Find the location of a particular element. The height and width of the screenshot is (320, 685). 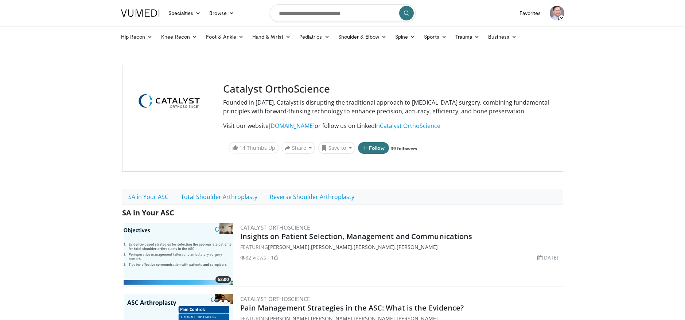

div: FEATURING , , , is located at coordinates (401, 247).